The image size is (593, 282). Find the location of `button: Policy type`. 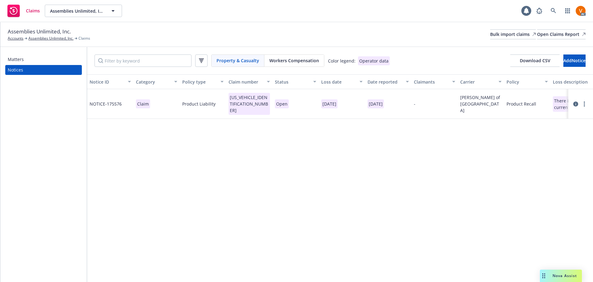

button: Policy type is located at coordinates (203, 82).